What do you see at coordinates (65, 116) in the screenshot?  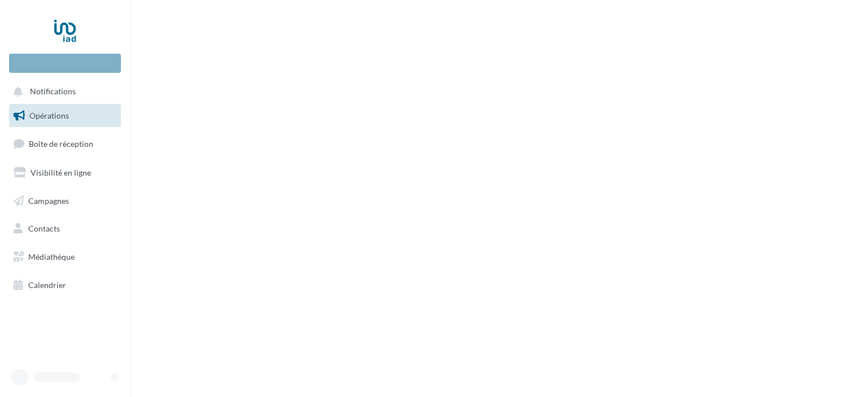 I see `a: Opérations` at bounding box center [65, 116].